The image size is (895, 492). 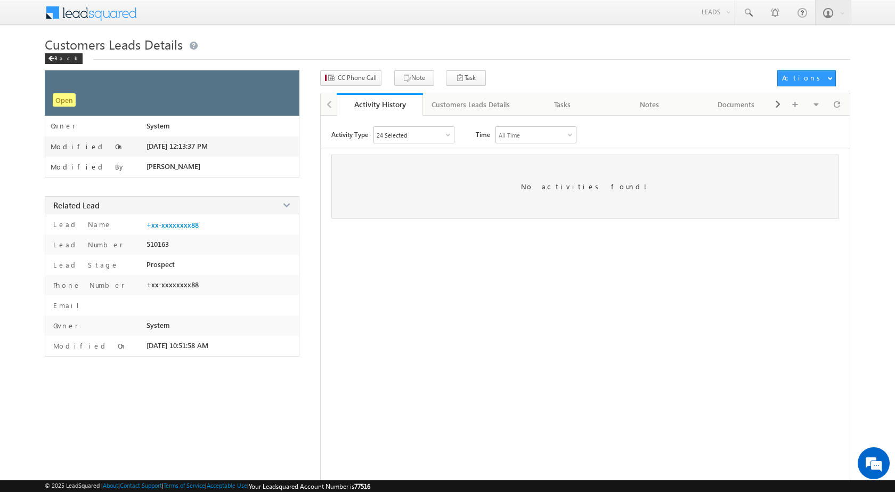 What do you see at coordinates (736, 104) in the screenshot?
I see `div: Documents` at bounding box center [736, 104].